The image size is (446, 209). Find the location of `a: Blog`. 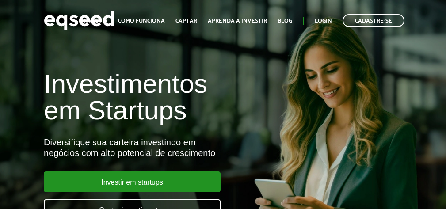

a: Blog is located at coordinates (285, 21).